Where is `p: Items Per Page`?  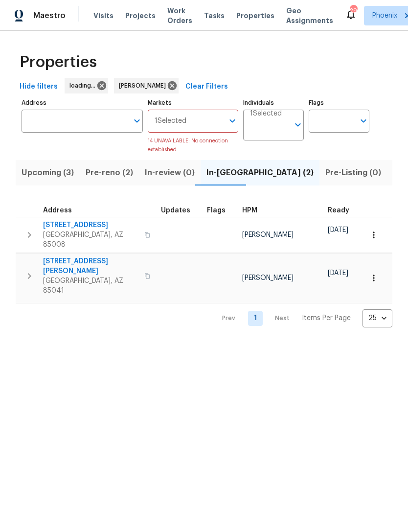
p: Items Per Page is located at coordinates (327, 319).